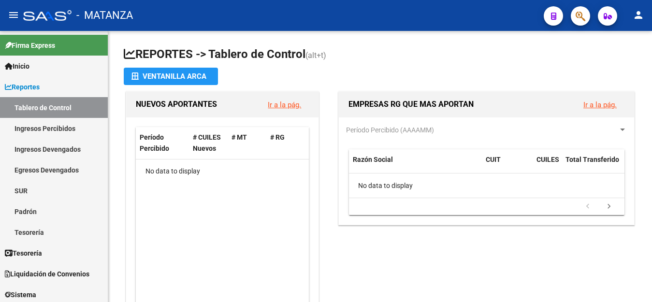  I want to click on span: # MT, so click(239, 137).